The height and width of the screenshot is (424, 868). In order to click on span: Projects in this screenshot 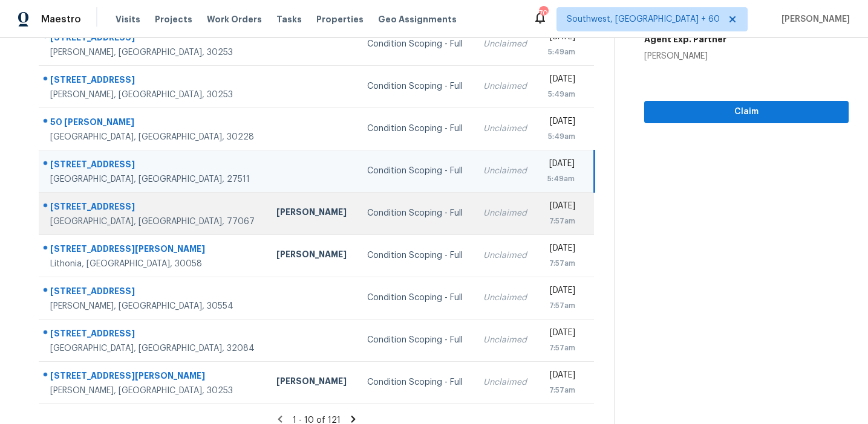, I will do `click(174, 19)`.